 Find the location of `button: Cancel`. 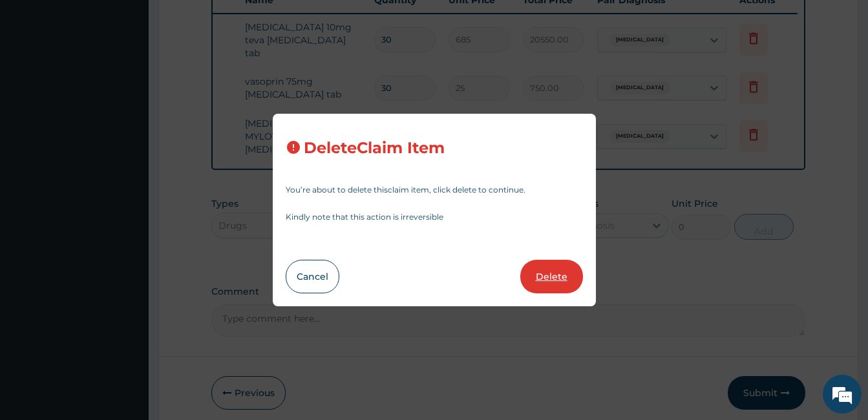

button: Cancel is located at coordinates (312, 277).